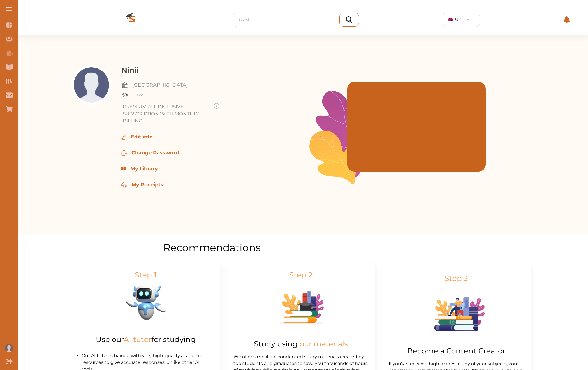 This screenshot has height=370, width=588. What do you see at coordinates (300, 247) in the screenshot?
I see `p: Recommendations` at bounding box center [300, 247].